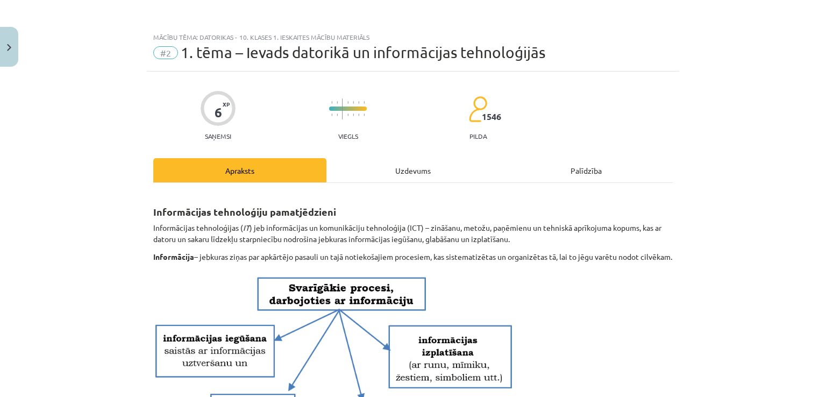 This screenshot has width=826, height=397. Describe the element at coordinates (413, 170) in the screenshot. I see `div: Uzdevums` at that location.